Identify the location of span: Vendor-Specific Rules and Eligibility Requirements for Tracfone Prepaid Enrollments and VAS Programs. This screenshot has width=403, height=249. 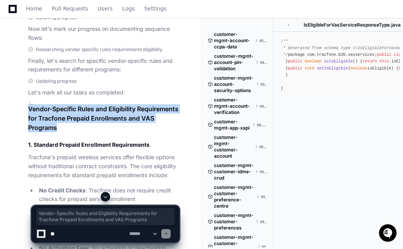
(105, 217).